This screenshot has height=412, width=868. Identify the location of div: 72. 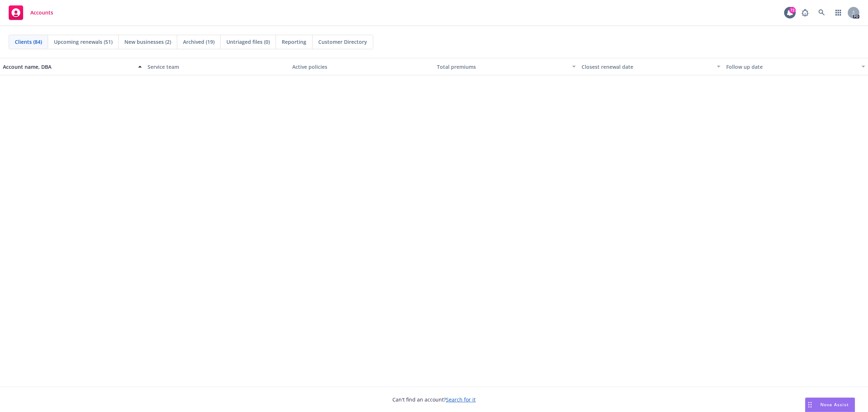
(792, 10).